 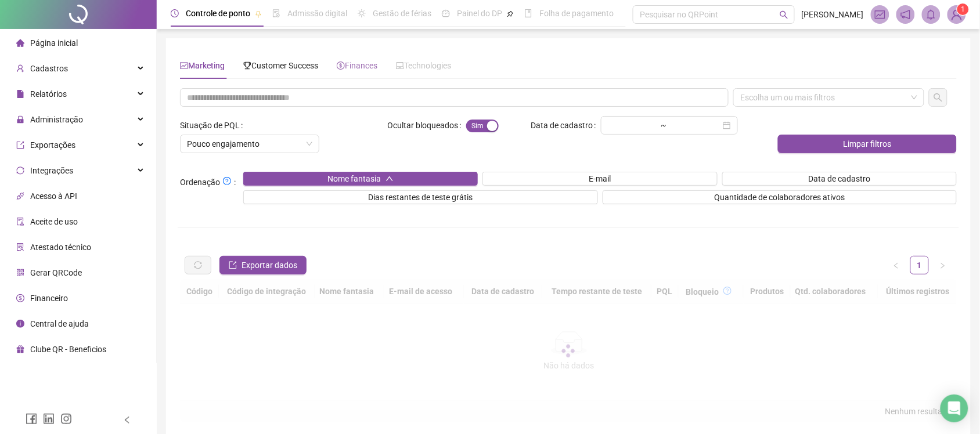 What do you see at coordinates (943, 265) in the screenshot?
I see `li: Próxima página` at bounding box center [943, 265].